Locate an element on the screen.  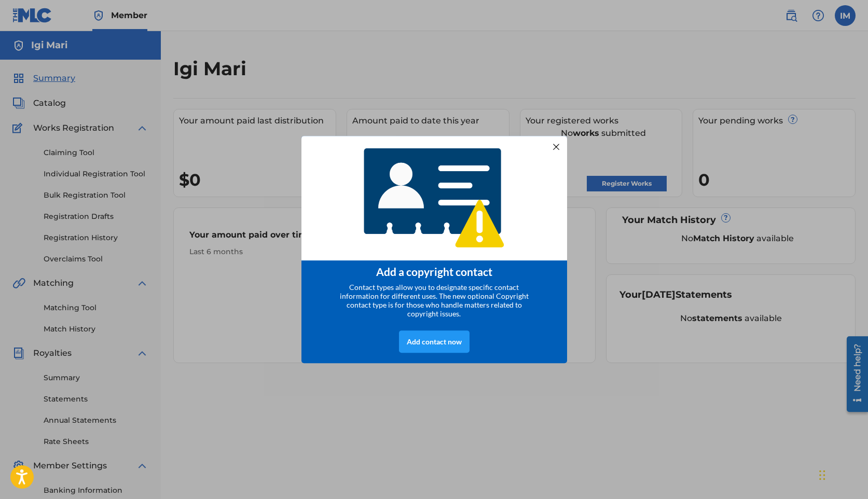
span: Contact types allow you to designate specific contact information for different uses. The new opt... is located at coordinates (434, 300).